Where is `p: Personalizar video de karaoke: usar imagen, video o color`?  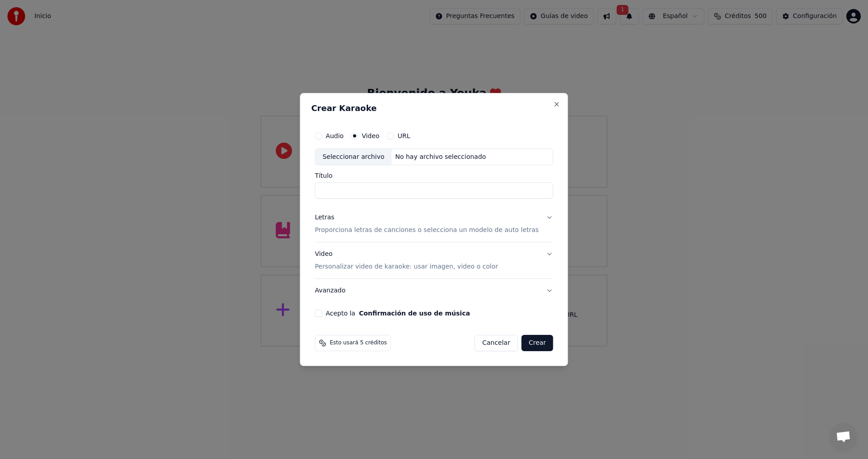
p: Personalizar video de karaoke: usar imagen, video o color is located at coordinates (406, 267).